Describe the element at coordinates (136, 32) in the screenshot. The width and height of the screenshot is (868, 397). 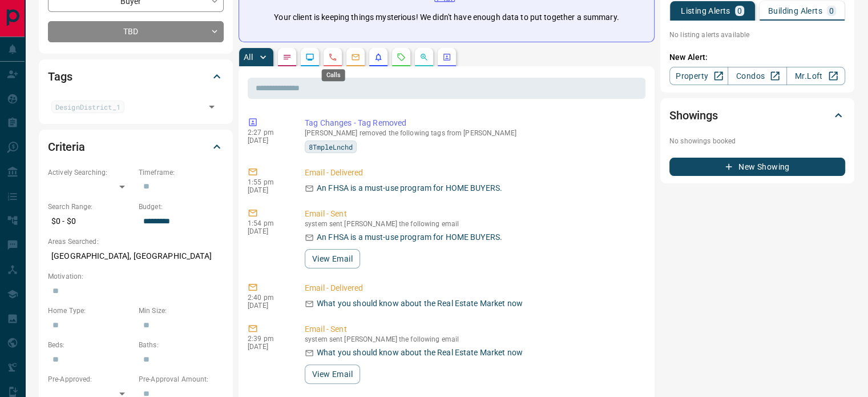
I see `div: TBD` at that location.